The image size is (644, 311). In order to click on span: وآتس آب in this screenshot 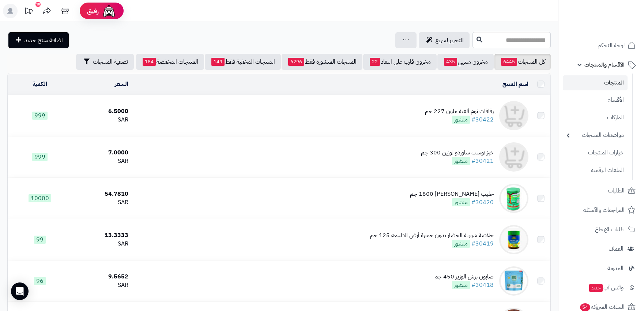, I will do `click(606, 287)`.